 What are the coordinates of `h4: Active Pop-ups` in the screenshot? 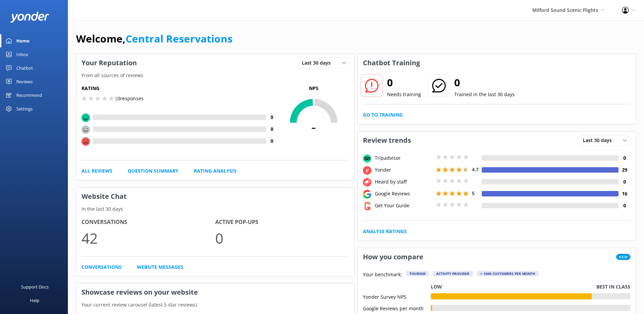 It's located at (282, 222).